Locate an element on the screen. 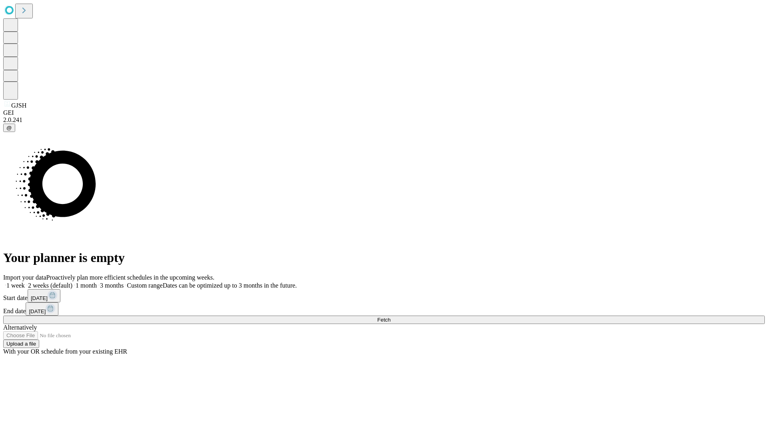 This screenshot has height=432, width=768. span: Custom range is located at coordinates (144, 285).